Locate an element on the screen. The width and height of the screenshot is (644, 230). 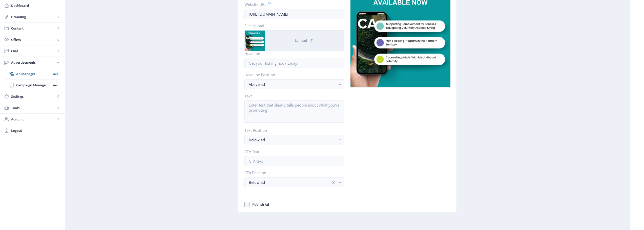
label: Website URL is located at coordinates (292, 4).